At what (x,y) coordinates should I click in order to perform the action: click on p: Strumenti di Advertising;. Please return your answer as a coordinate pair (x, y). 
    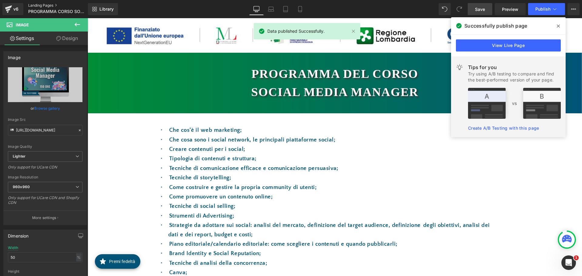
    Looking at the image, I should click on (247, 198).